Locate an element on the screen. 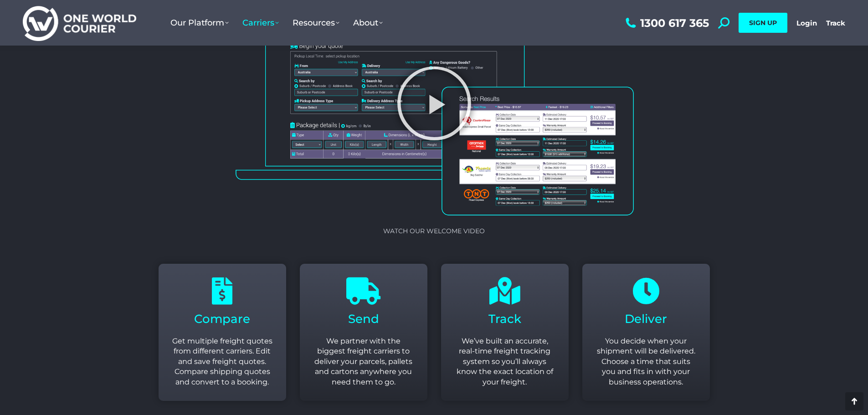  p: We’ve built an accurate, real-time freight tracking system so you’ll always know the exact locati... is located at coordinates (505, 362).